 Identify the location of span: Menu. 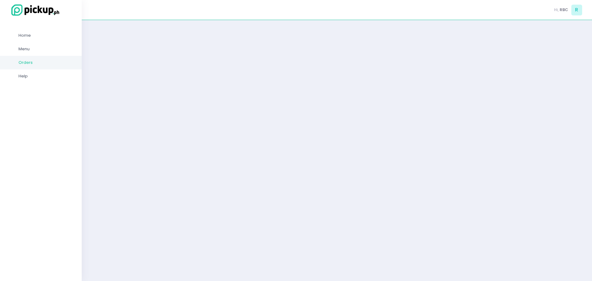
(46, 49).